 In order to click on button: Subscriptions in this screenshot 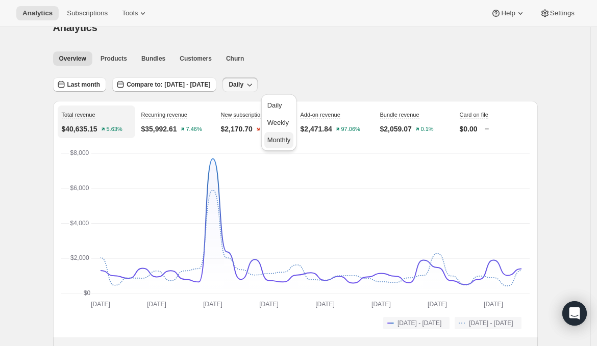, I will do `click(87, 13)`.